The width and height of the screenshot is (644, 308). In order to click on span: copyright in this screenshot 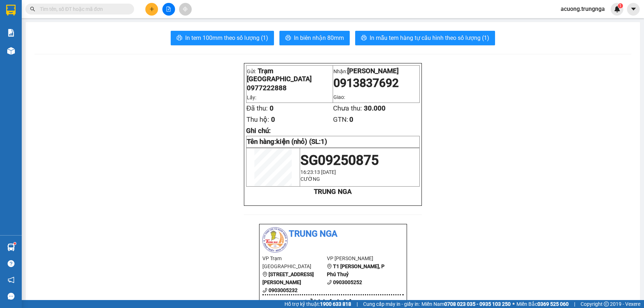, I will do `click(606, 303)`.